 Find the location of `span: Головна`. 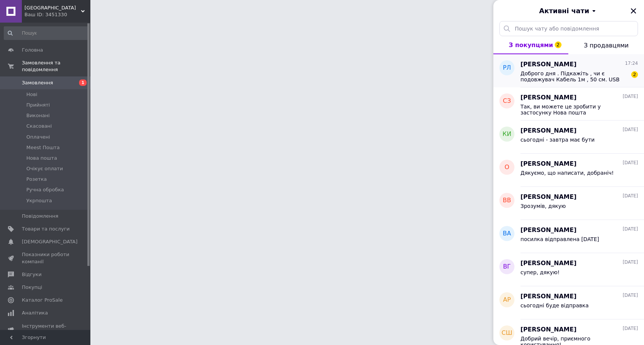

span: Головна is located at coordinates (33, 50).